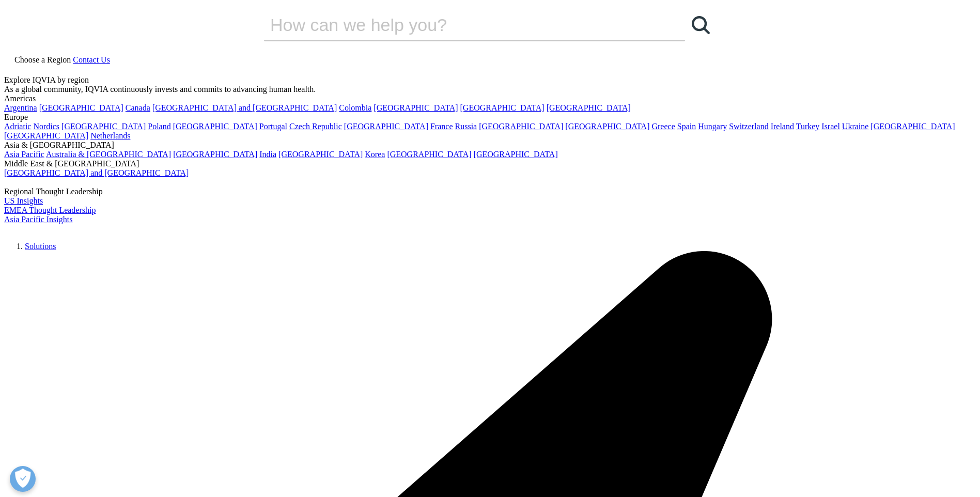  What do you see at coordinates (712, 126) in the screenshot?
I see `a: Hungary` at bounding box center [712, 126].